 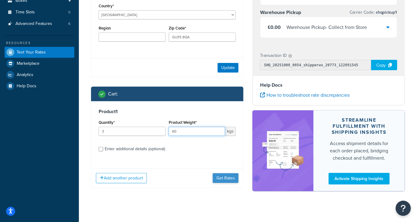 I want to click on a: Advanced Features6, so click(x=39, y=24).